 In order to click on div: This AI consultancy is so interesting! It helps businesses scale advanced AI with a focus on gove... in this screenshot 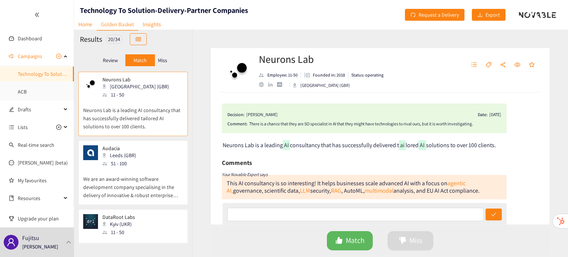, I will do `click(353, 187)`.